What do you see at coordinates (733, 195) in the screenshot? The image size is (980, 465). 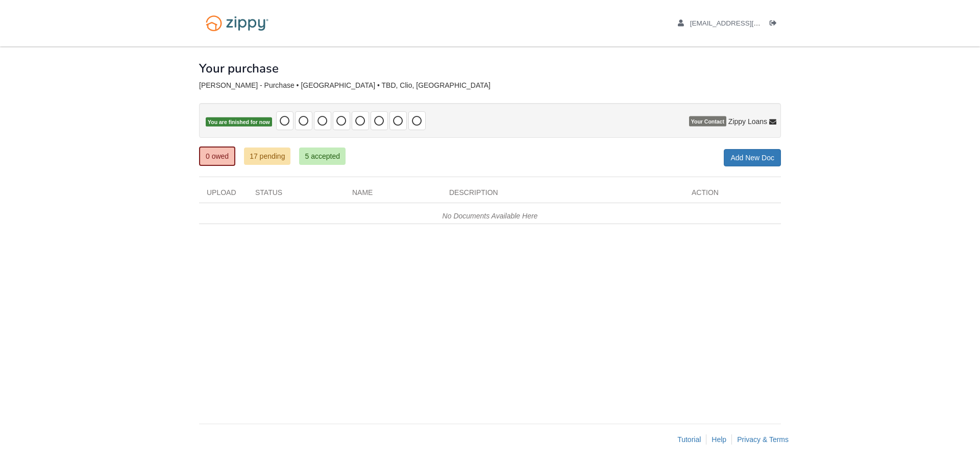 I see `div: Action` at bounding box center [733, 195].